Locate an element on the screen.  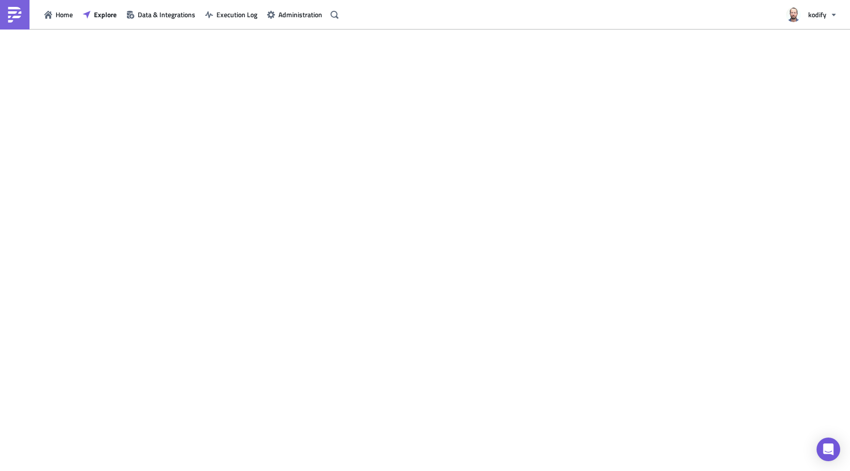
span: Execution Log is located at coordinates (237, 14).